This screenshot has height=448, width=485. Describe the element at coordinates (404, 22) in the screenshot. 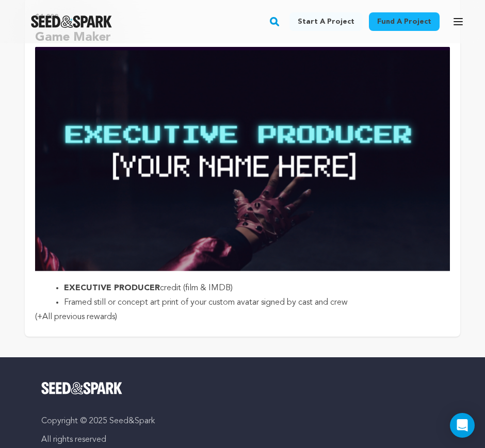

I see `a: Fund a project` at that location.